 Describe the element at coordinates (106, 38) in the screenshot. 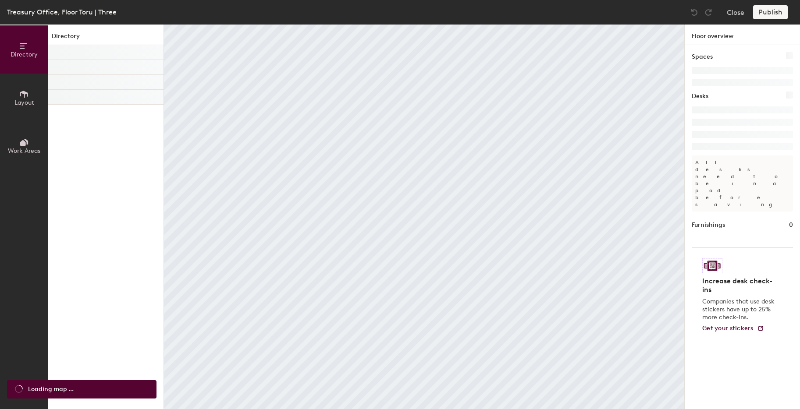

I see `h1: Directory` at that location.